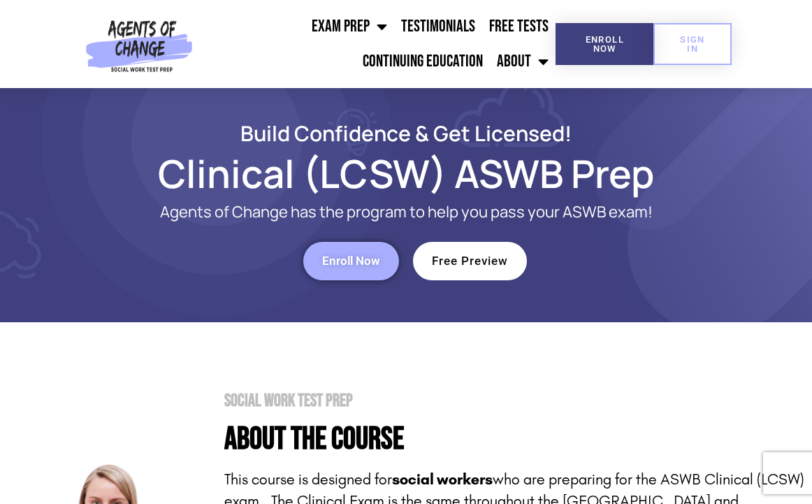  I want to click on a: About, so click(523, 61).